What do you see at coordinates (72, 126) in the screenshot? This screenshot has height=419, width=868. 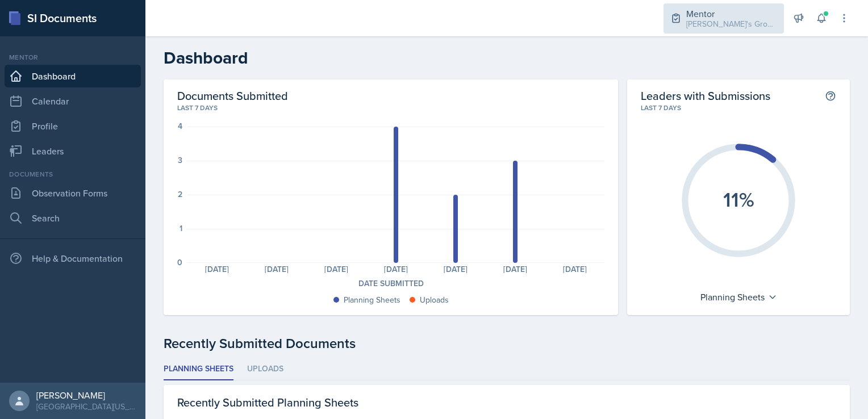 I see `a: Profile` at bounding box center [72, 126].